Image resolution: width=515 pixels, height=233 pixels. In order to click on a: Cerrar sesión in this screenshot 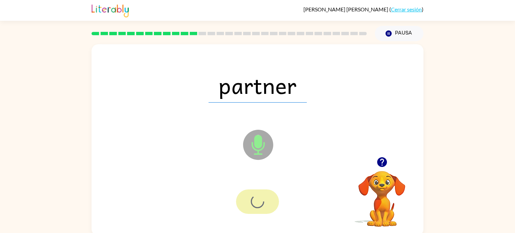, I will do `click(407, 9)`.